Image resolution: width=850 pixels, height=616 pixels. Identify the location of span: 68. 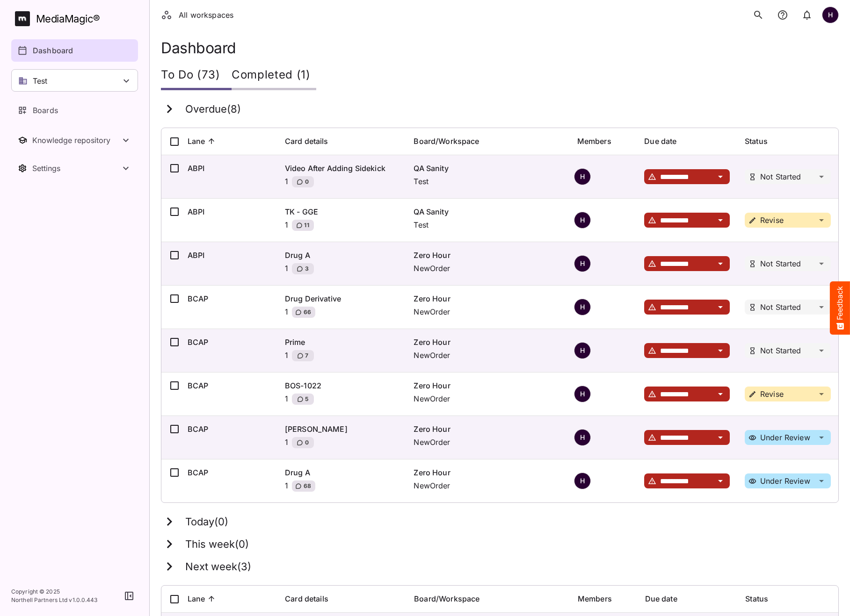
(307, 486).